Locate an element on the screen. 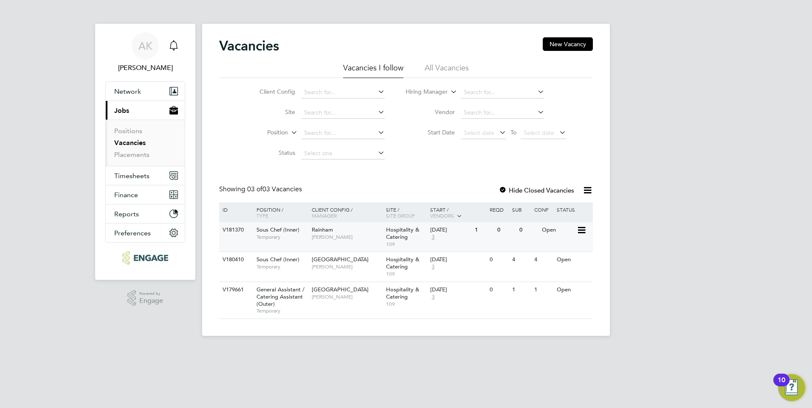 The width and height of the screenshot is (812, 408). span: Reports is located at coordinates (127, 214).